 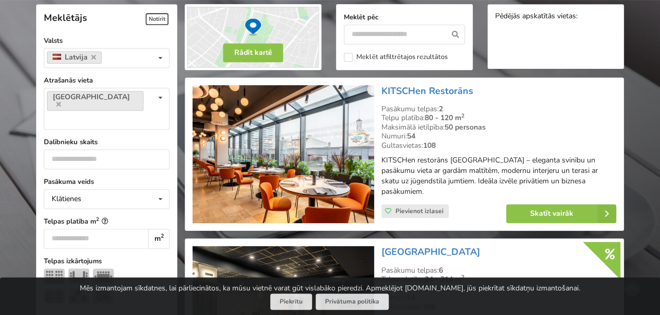 I want to click on strong: 50 personas, so click(x=465, y=127).